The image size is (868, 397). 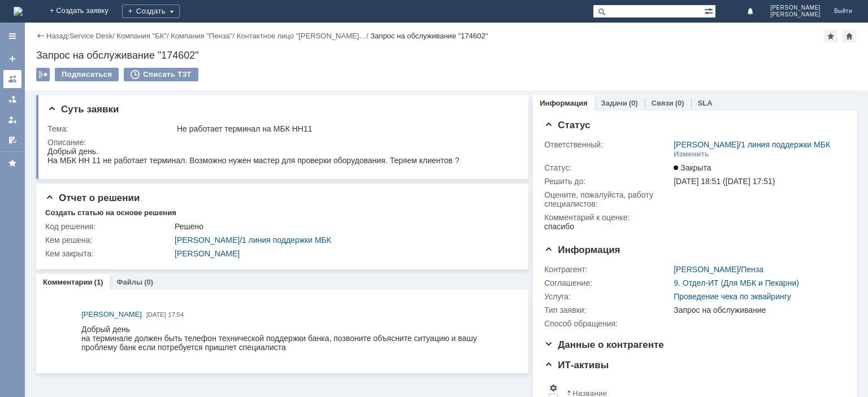 I want to click on a: Информация, so click(x=563, y=103).